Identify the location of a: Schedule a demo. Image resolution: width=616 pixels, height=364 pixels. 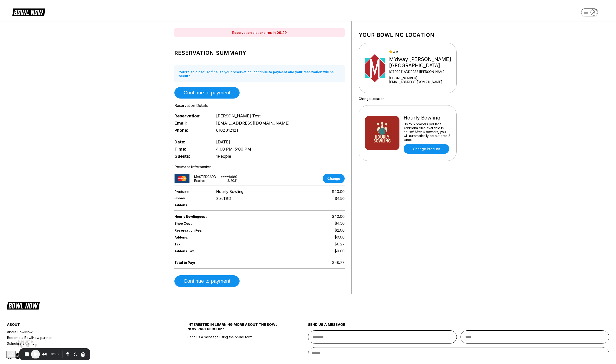
(83, 343).